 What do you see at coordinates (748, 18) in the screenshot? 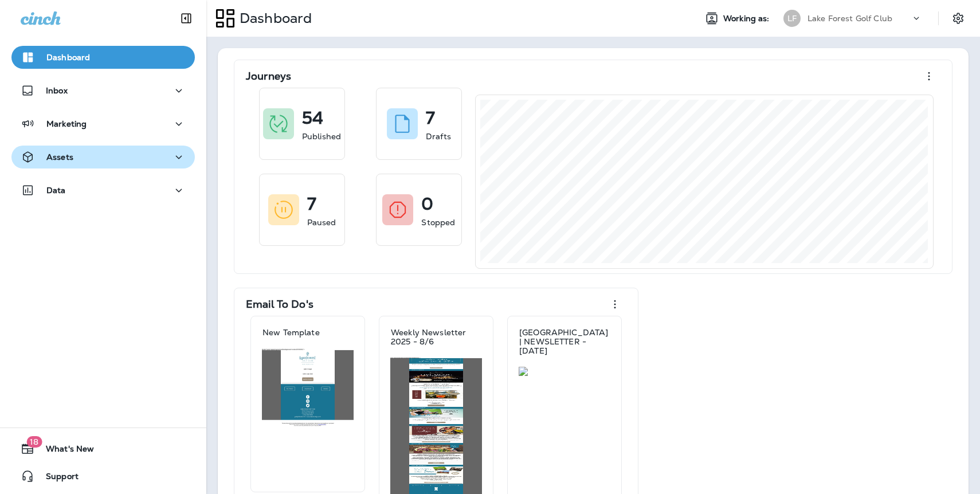
I see `span: Working as:` at bounding box center [748, 18].